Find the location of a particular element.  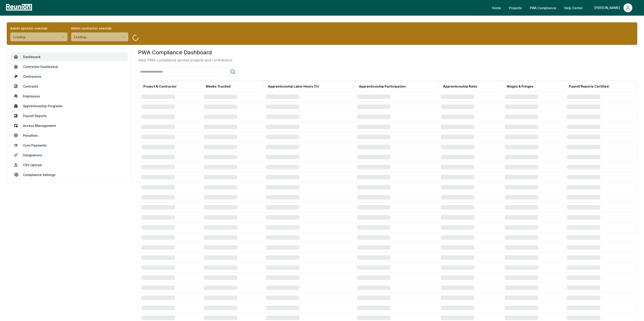

a: CSV Upload is located at coordinates (69, 165).